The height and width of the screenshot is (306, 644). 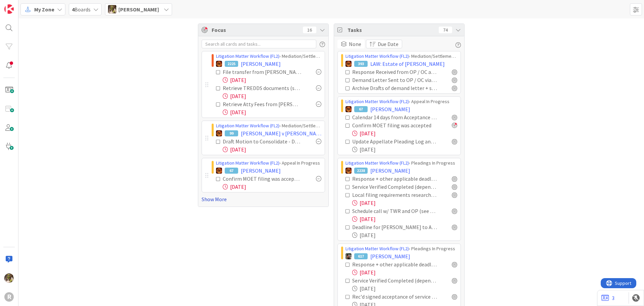 I want to click on input: Search all cards and tasks..., so click(x=259, y=44).